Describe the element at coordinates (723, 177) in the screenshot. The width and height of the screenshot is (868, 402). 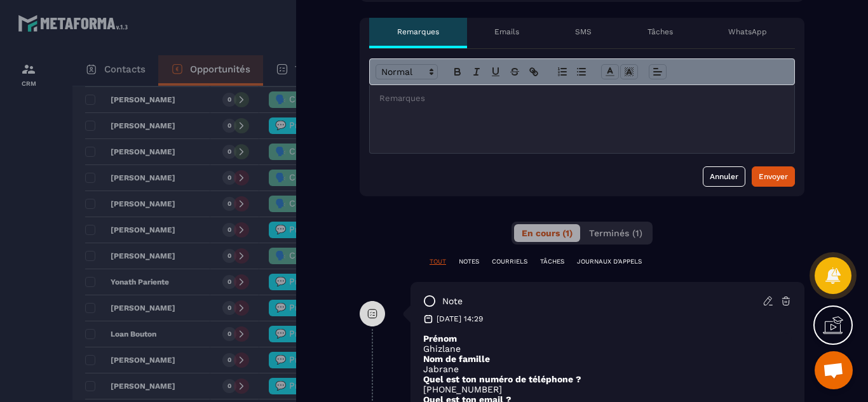
I see `button: Annuler` at that location.